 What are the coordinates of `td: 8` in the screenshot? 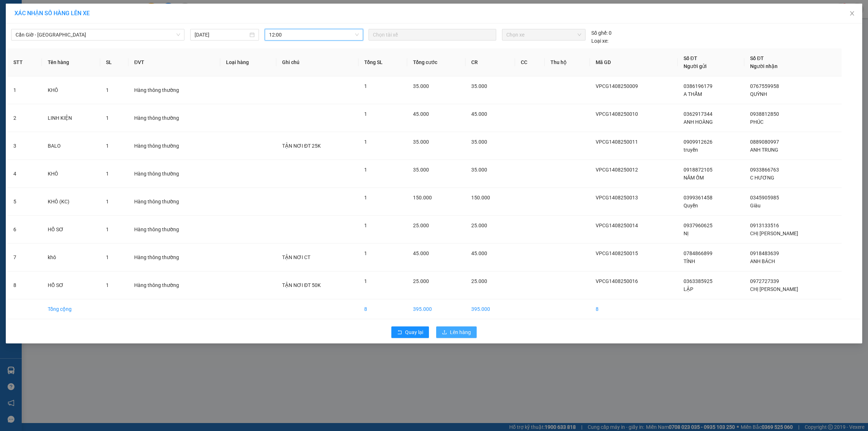 It's located at (383, 309).